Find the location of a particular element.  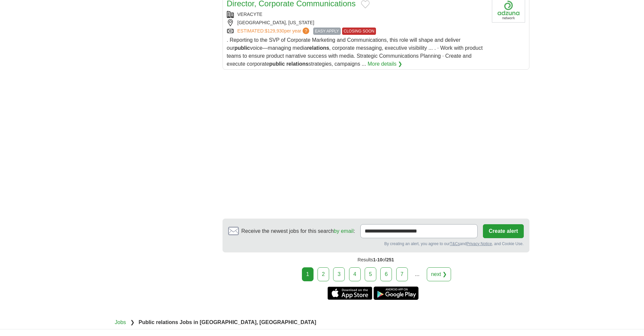

div: By creating an alert, you agree to our and , and Cookie Use. is located at coordinates (376, 244).